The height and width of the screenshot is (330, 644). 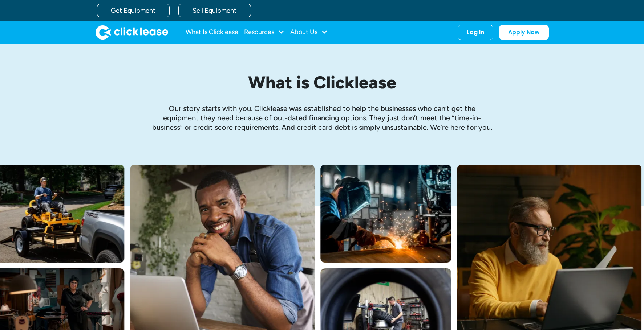 What do you see at coordinates (322, 118) in the screenshot?
I see `p: Our story starts with you. Clicklease was established to help the businesses who can’t get the eq...` at bounding box center [322, 118].